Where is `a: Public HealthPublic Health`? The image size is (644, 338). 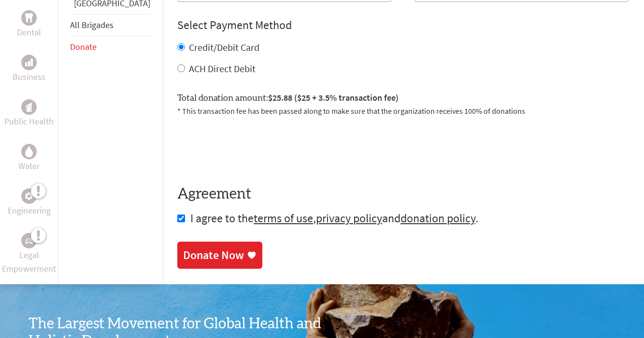 a: Public HealthPublic Health is located at coordinates (29, 114).